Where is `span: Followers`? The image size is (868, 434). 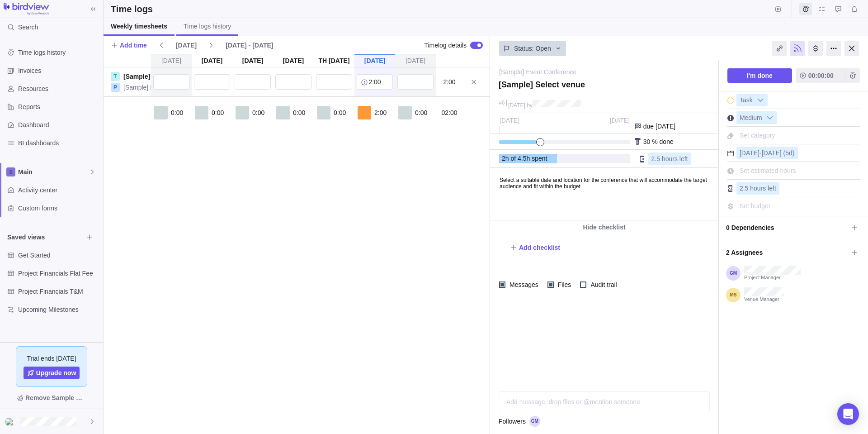 span: Followers is located at coordinates (512, 421).